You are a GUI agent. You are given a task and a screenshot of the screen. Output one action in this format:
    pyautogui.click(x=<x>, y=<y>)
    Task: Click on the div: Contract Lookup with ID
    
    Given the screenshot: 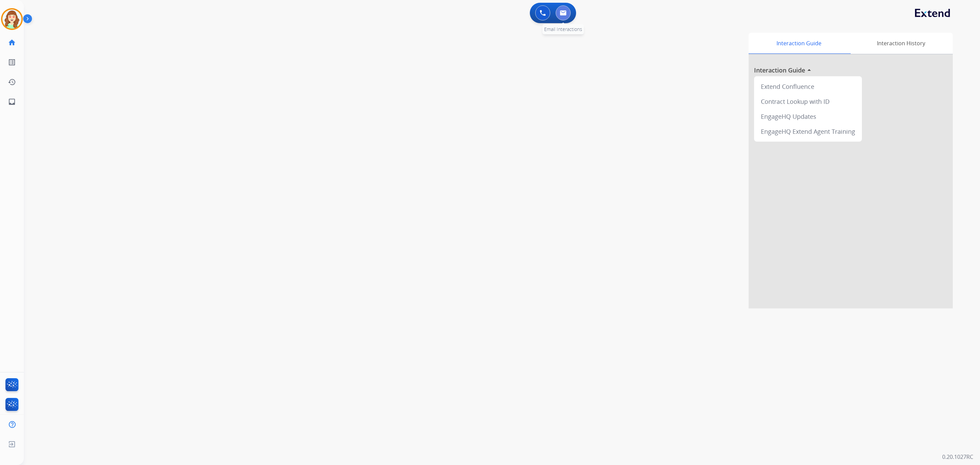 What is the action you would take?
    pyautogui.click(x=808, y=101)
    